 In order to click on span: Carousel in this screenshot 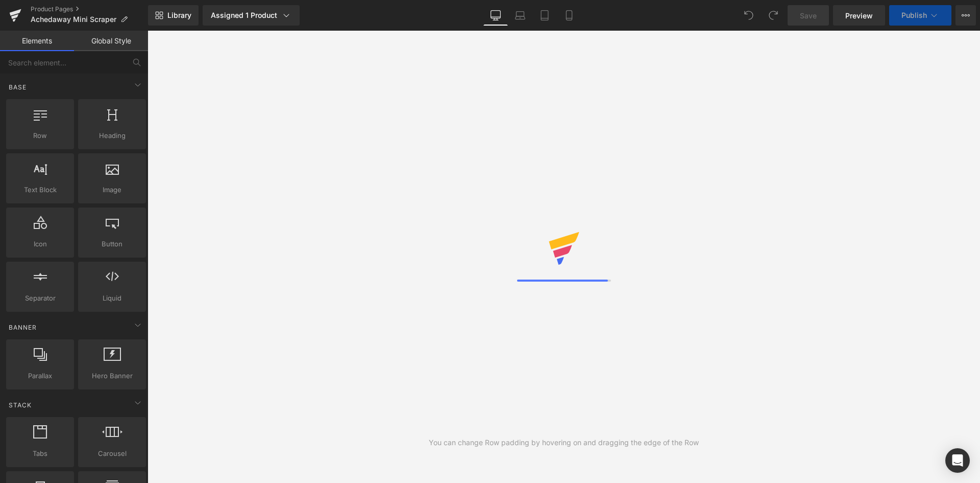, I will do `click(111, 453)`.